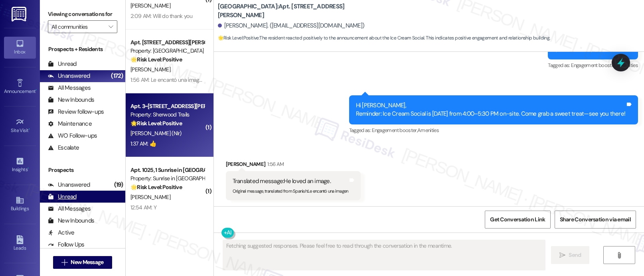 This screenshot has width=644, height=276. What do you see at coordinates (167, 114) in the screenshot?
I see `div: Property: Sherwood Trails` at bounding box center [167, 114].